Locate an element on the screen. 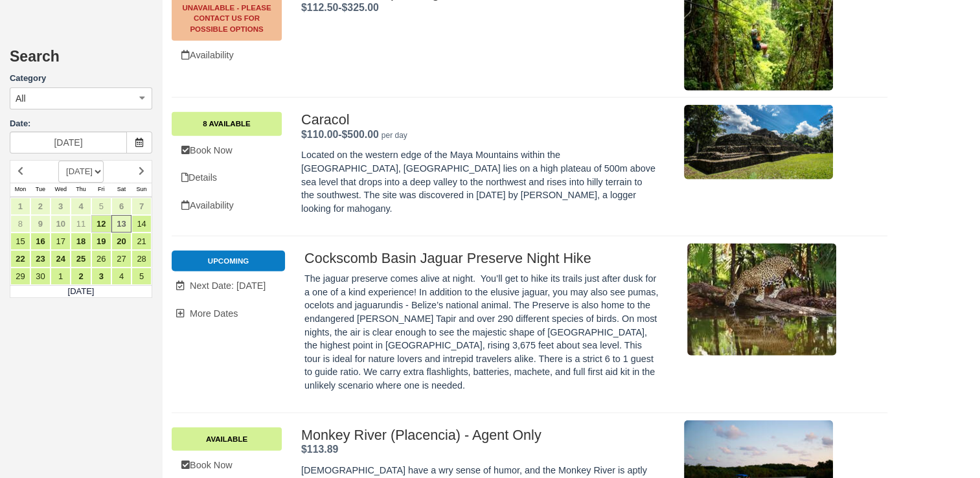 This screenshot has width=980, height=478. span: $112.50 is located at coordinates (319, 7).